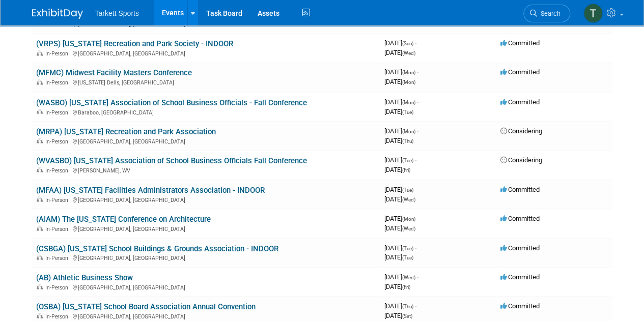 The image size is (644, 321). Describe the element at coordinates (114, 73) in the screenshot. I see `a: (MFMC) Midwest Facility Masters Conference` at that location.